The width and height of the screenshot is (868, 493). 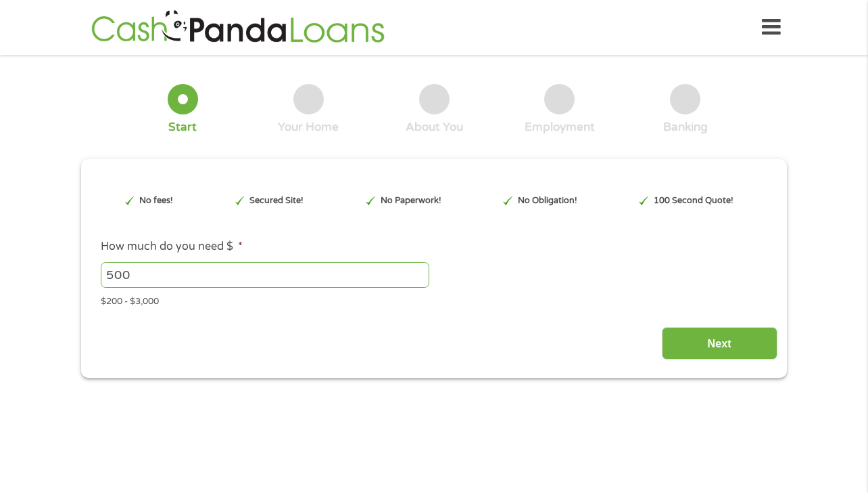 I want to click on p: No Paperwork!, so click(x=411, y=201).